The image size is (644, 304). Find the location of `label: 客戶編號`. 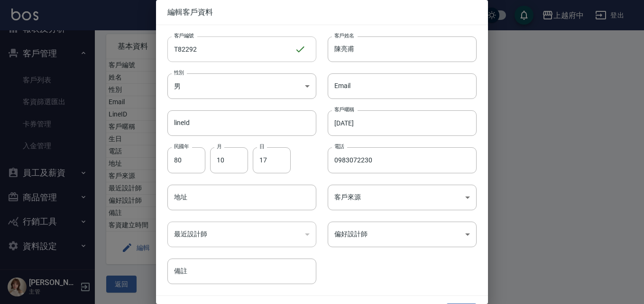

label: 客戶編號 is located at coordinates (184, 36).